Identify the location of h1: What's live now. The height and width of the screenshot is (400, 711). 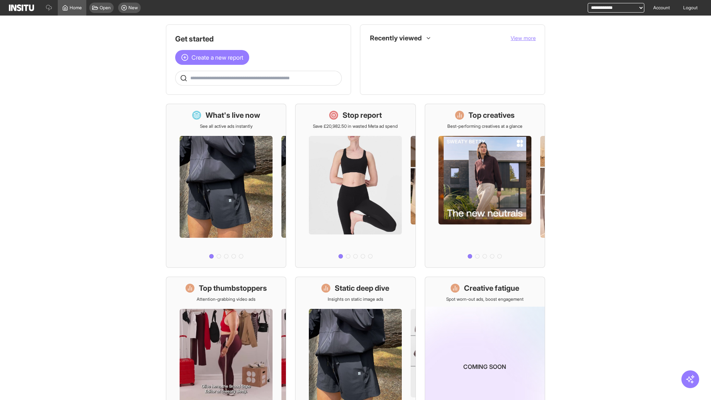
(233, 115).